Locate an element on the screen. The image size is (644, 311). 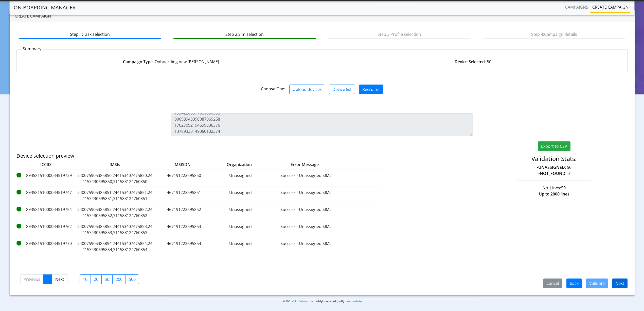
label: 240075905385851,244153407475851,244153430695851,311588124760851 is located at coordinates (115, 195).